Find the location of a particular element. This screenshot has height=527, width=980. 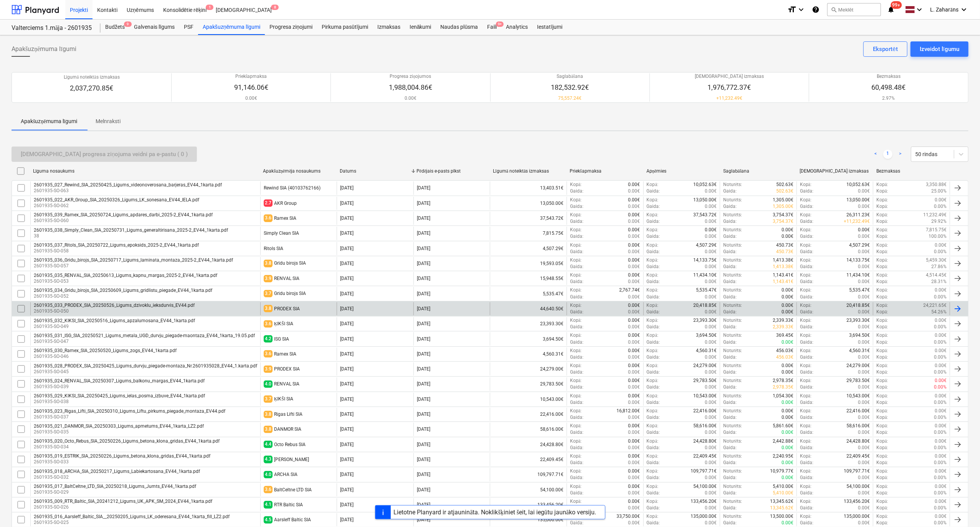

div: Ramex SIA is located at coordinates (285, 218).